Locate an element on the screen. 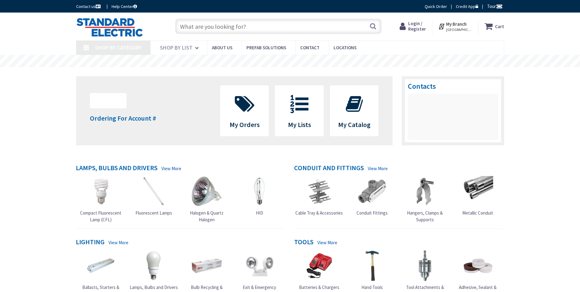  img: Lamps, Bulbs and Drivers is located at coordinates (154, 265).